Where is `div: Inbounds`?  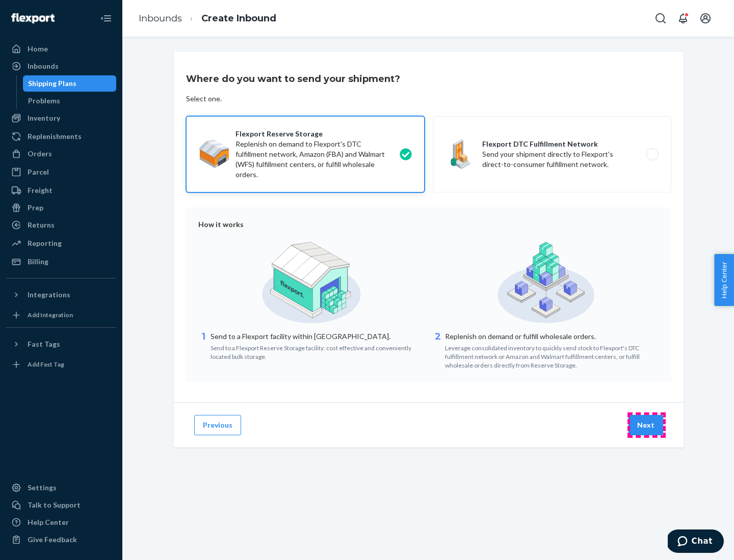 div: Inbounds is located at coordinates (43, 66).